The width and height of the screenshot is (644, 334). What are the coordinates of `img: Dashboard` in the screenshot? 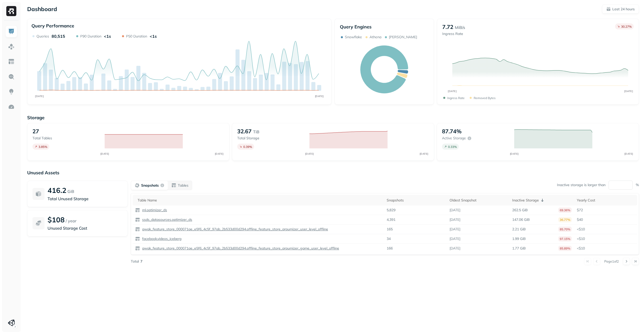 It's located at (11, 32).